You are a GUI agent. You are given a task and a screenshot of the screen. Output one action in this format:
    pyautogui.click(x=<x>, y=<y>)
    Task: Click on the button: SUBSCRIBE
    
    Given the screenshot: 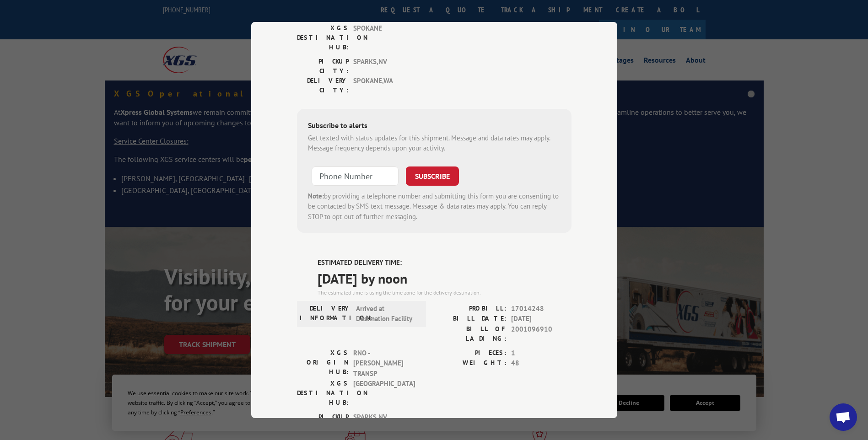 What is the action you would take?
    pyautogui.click(x=433, y=176)
    